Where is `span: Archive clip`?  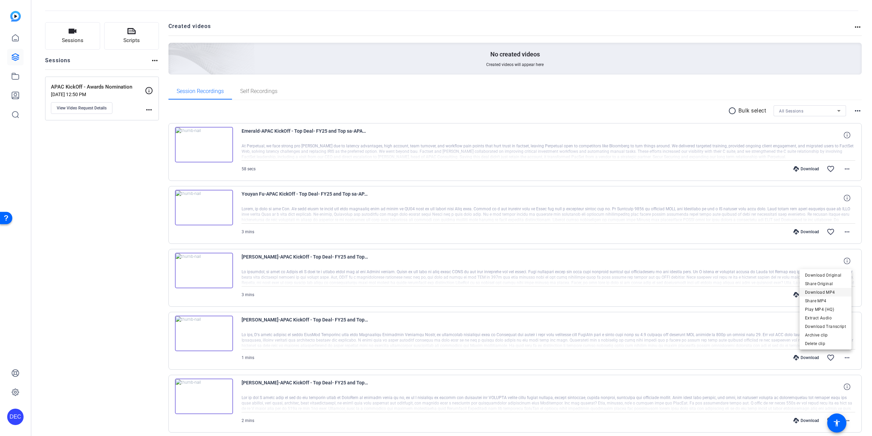
span: Archive clip is located at coordinates (826, 335).